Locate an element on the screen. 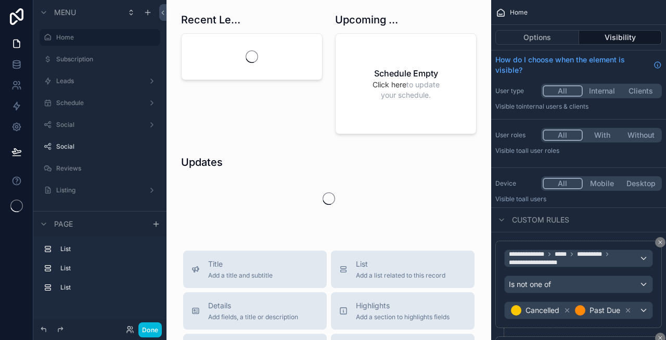 This screenshot has height=340, width=666. span: Details is located at coordinates (253, 306).